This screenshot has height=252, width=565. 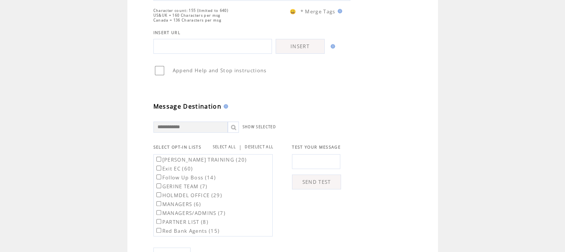 What do you see at coordinates (191, 10) in the screenshot?
I see `span: Character count: 155 (limited to 640)` at bounding box center [191, 10].